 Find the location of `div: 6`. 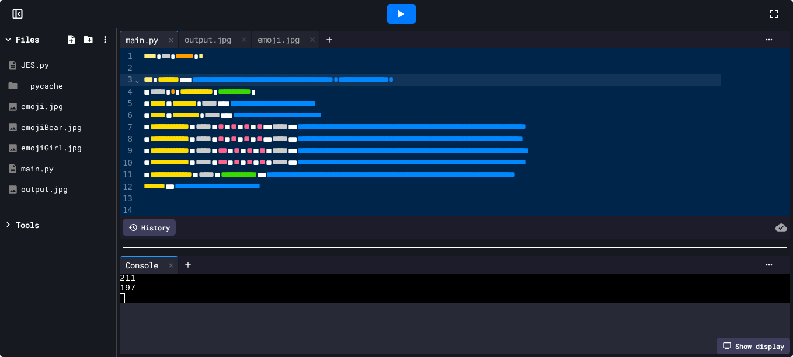

div: 6 is located at coordinates (127, 116).